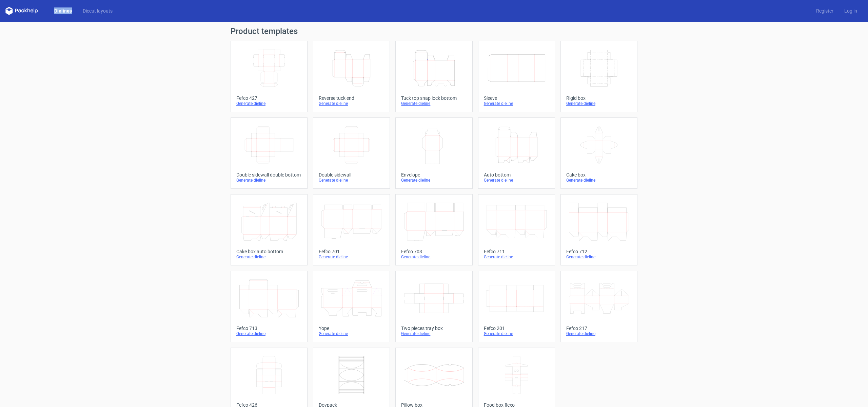  I want to click on div: Fefco 201, so click(517, 328).